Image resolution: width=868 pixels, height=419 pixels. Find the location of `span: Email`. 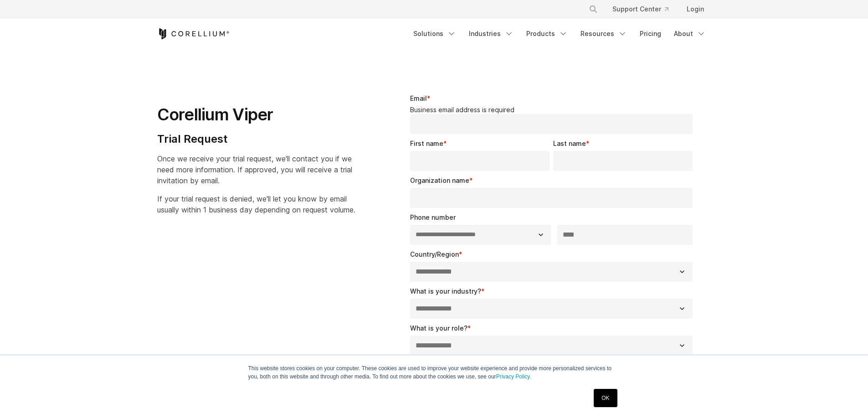

span: Email is located at coordinates (418, 98).